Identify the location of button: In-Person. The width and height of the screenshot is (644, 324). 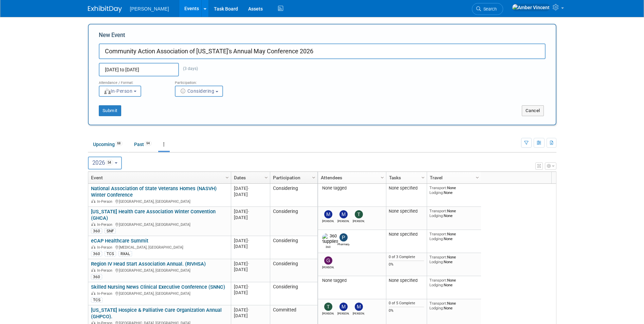
(120, 91).